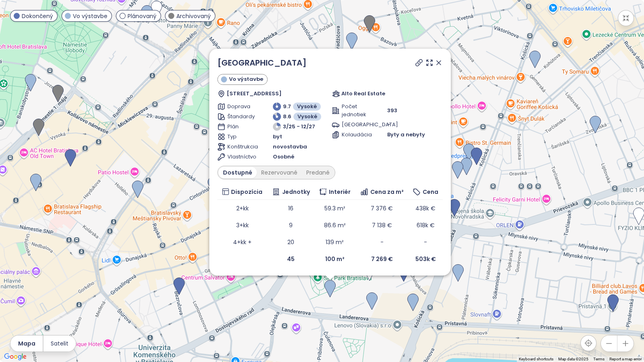 This screenshot has width=644, height=362. What do you see at coordinates (15, 356) in the screenshot?
I see `a: Open this area in Google Maps (opens a new window)` at bounding box center [15, 356].